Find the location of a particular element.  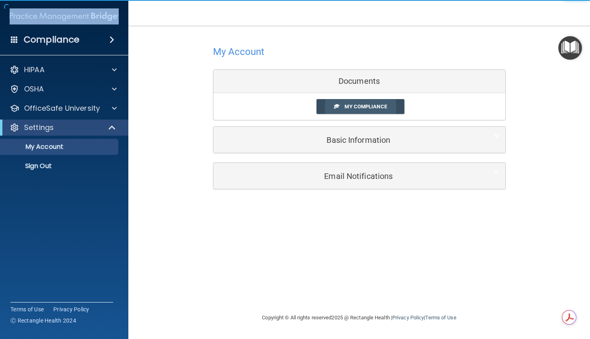

h4: My Account is located at coordinates (238, 52).